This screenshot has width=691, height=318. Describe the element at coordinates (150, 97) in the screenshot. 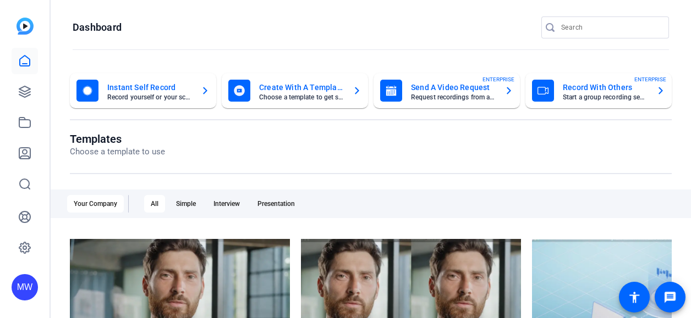

I see `mat-card-subtitle: Record yourself or your screen` at that location.